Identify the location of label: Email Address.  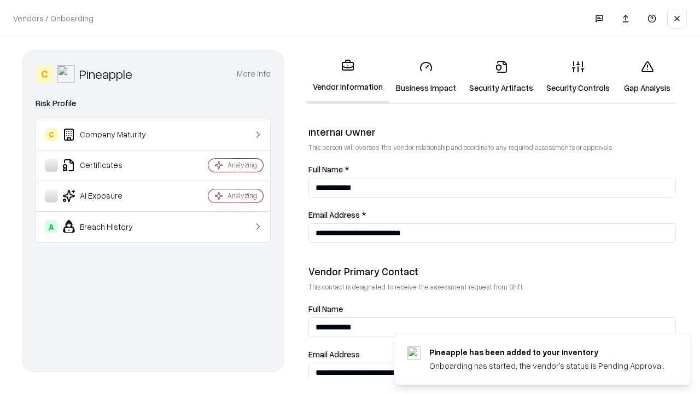
(492, 354).